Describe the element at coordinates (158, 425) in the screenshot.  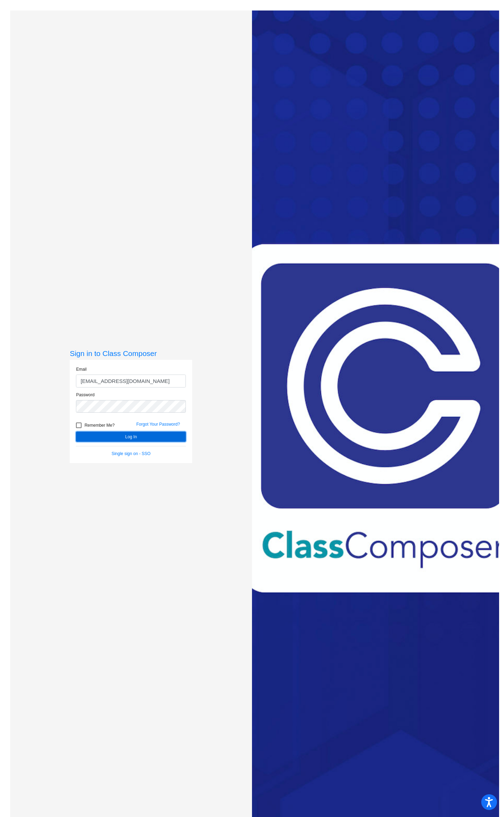
I see `a: Forgot Your Password?` at that location.